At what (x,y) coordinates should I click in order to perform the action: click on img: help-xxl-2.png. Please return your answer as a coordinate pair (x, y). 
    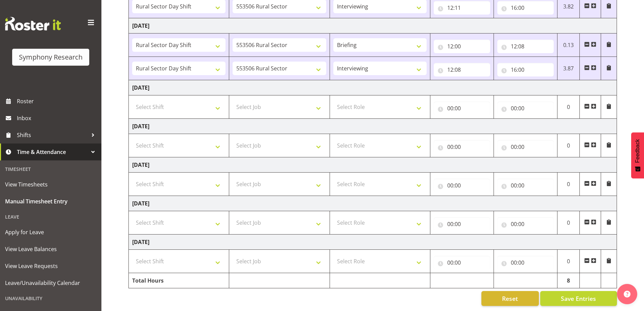
    Looking at the image, I should click on (627, 294).